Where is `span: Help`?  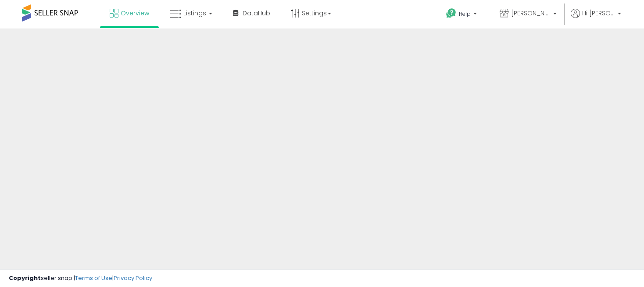 span: Help is located at coordinates (465, 14).